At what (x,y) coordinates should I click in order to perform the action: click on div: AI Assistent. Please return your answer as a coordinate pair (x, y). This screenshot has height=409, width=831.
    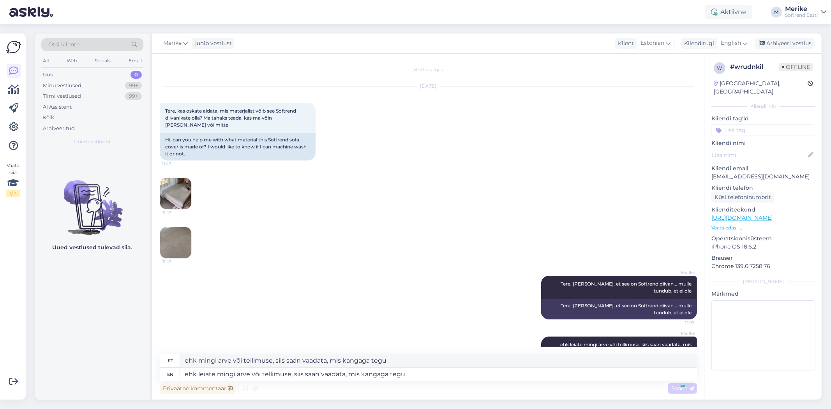
    Looking at the image, I should click on (57, 107).